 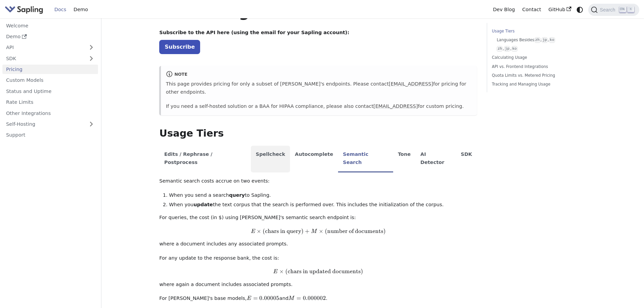 What do you see at coordinates (318, 181) in the screenshot?
I see `p: Semantic search costs accrue on two events:` at bounding box center [318, 181].